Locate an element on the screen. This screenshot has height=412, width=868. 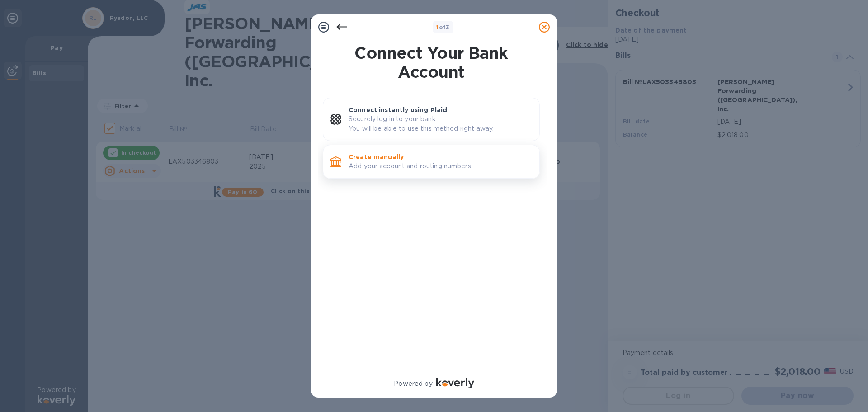
b: of 3 is located at coordinates (443, 27).